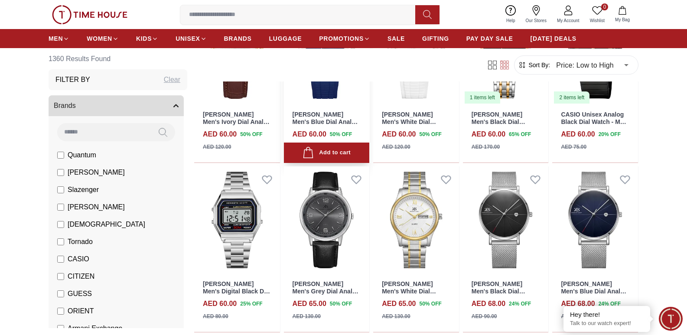 The image size is (687, 335). Describe the element at coordinates (609, 134) in the screenshot. I see `span: 20 % OFF` at that location.